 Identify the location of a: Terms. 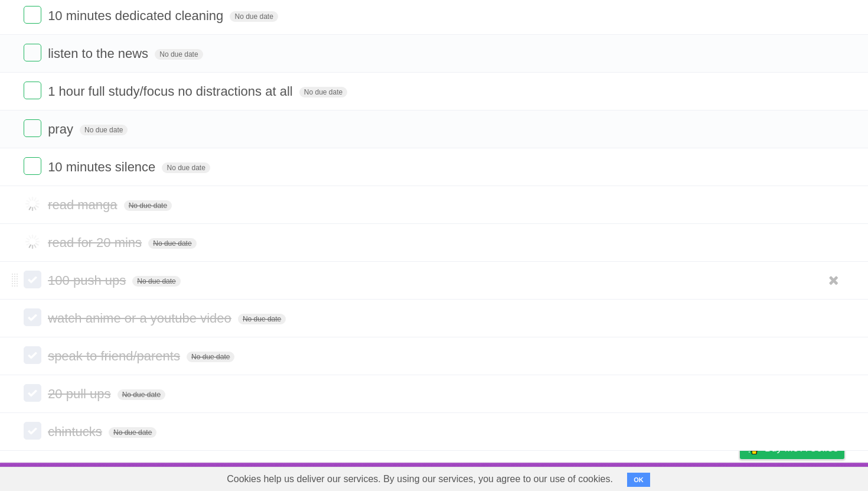
(698, 477).